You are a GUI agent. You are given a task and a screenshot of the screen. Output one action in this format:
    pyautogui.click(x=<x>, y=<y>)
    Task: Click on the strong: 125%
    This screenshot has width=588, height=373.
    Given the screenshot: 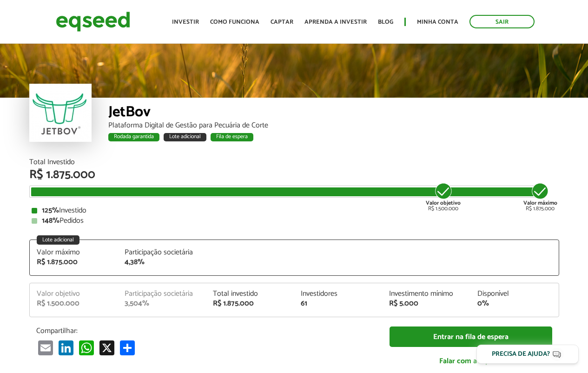 What is the action you would take?
    pyautogui.click(x=50, y=210)
    